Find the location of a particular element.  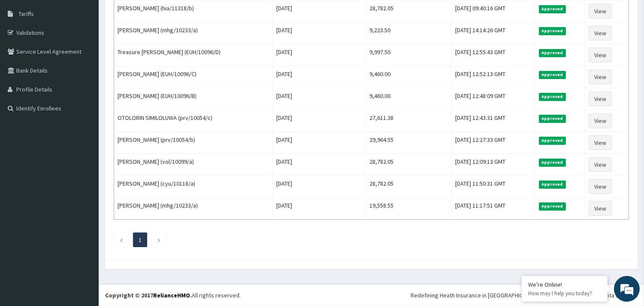

span: Tariffs is located at coordinates (26, 14).